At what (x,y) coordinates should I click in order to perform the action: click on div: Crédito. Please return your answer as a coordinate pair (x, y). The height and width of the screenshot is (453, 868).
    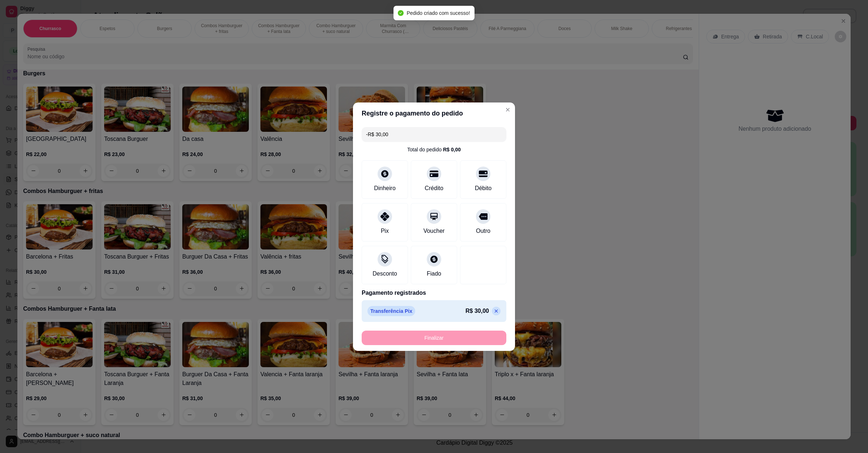
    Looking at the image, I should click on (434, 188).